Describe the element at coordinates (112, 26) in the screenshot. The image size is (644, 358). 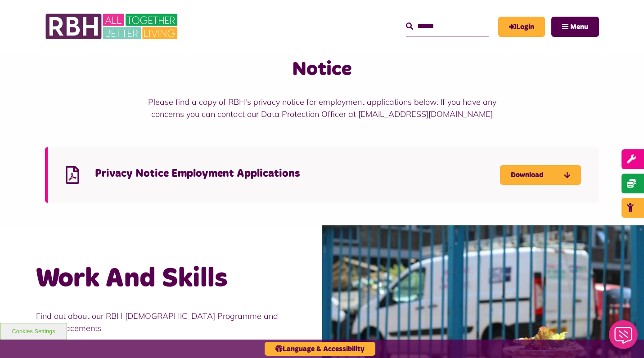
I see `img: RBH` at that location.